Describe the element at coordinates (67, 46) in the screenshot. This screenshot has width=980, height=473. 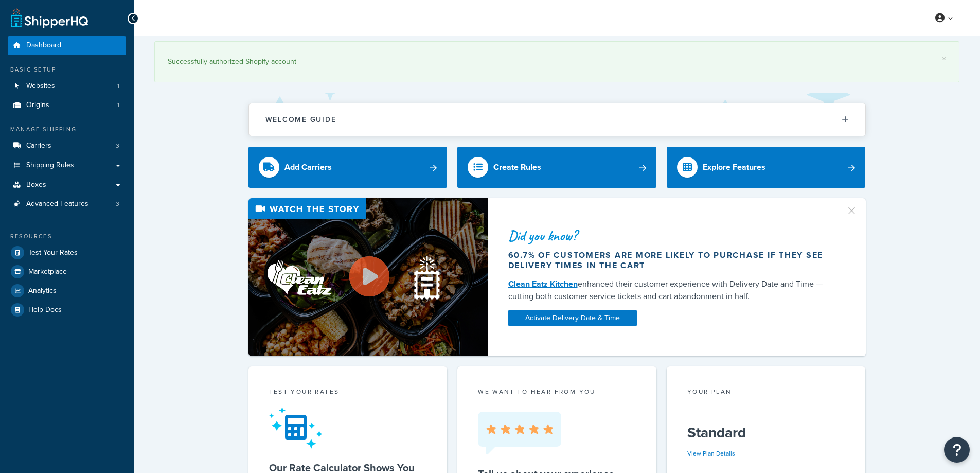
I see `a: Dashboard` at that location.